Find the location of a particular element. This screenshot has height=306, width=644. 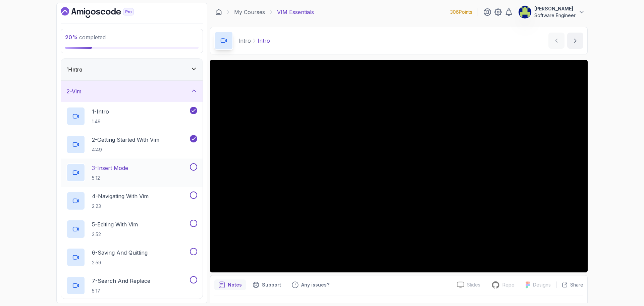

span: completed is located at coordinates (85, 37).